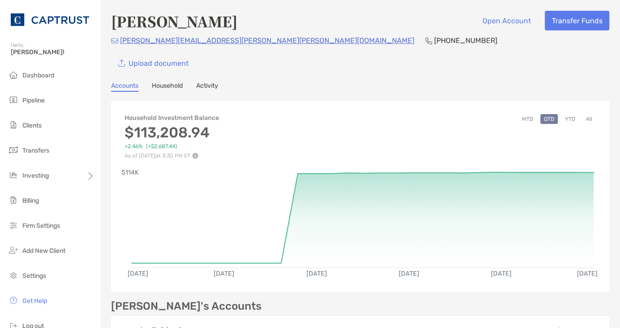  What do you see at coordinates (577, 21) in the screenshot?
I see `button: Transfer Funds` at bounding box center [577, 21].